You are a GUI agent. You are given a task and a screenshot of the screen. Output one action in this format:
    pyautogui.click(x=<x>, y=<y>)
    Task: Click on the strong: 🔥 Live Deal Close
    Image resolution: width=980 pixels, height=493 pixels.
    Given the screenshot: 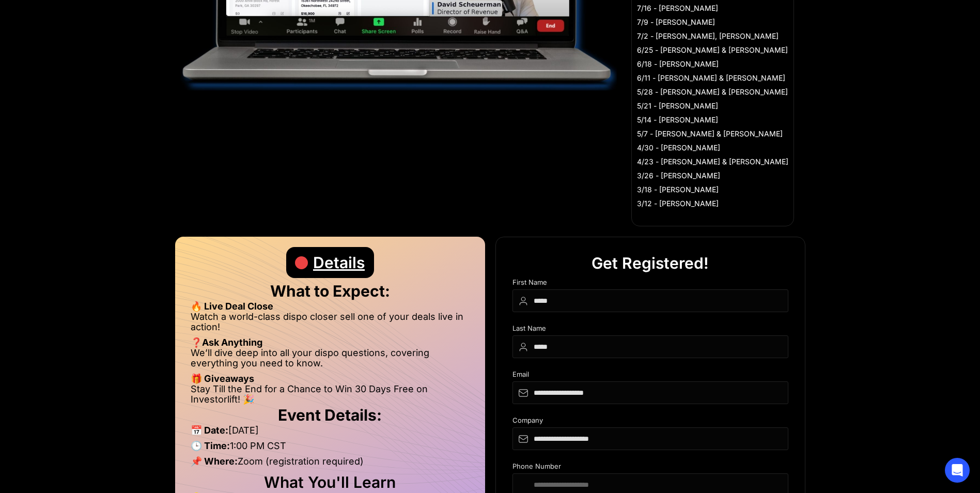 What is the action you would take?
    pyautogui.click(x=232, y=306)
    